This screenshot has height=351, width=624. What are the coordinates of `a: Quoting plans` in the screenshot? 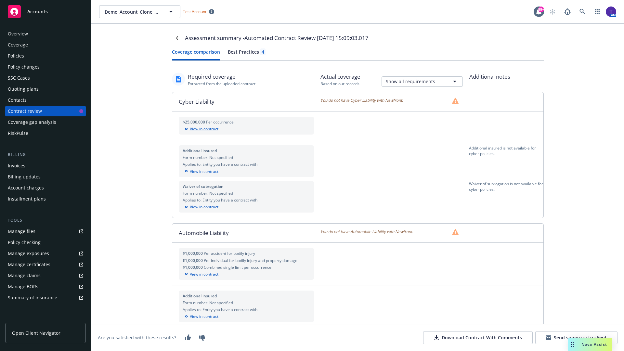 It's located at (46, 89).